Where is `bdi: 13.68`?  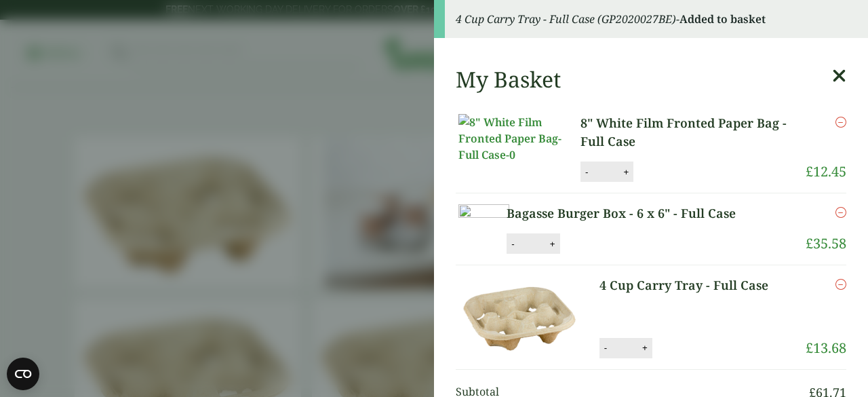 bdi: 13.68 is located at coordinates (827, 347).